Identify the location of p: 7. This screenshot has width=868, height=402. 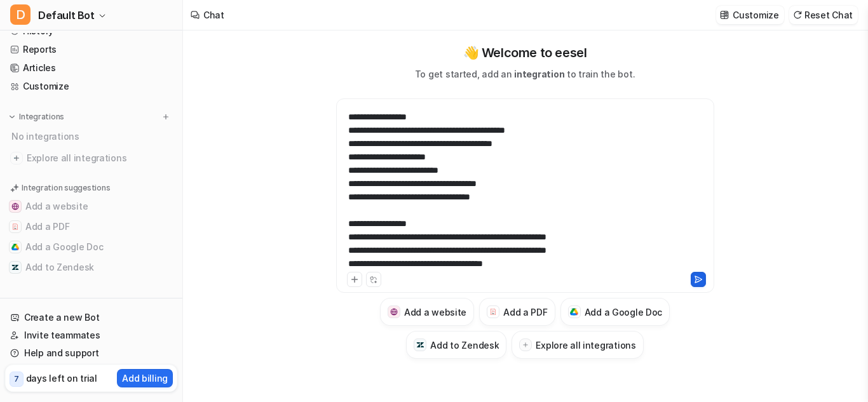
(16, 379).